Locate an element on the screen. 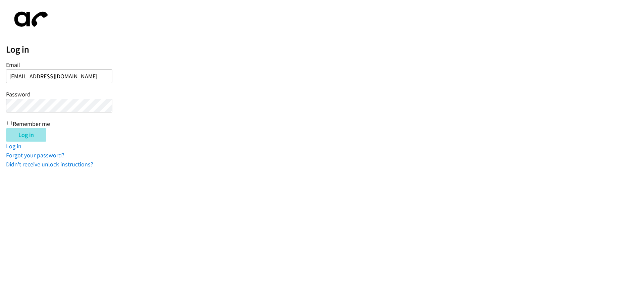 This screenshot has height=305, width=644. h2: Log in is located at coordinates (325, 49).